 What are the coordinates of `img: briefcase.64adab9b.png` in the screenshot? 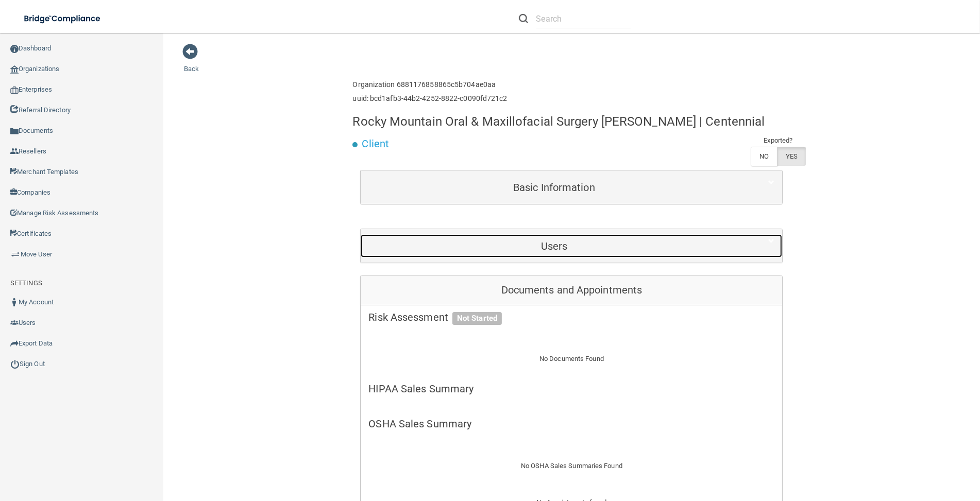 It's located at (16, 254).